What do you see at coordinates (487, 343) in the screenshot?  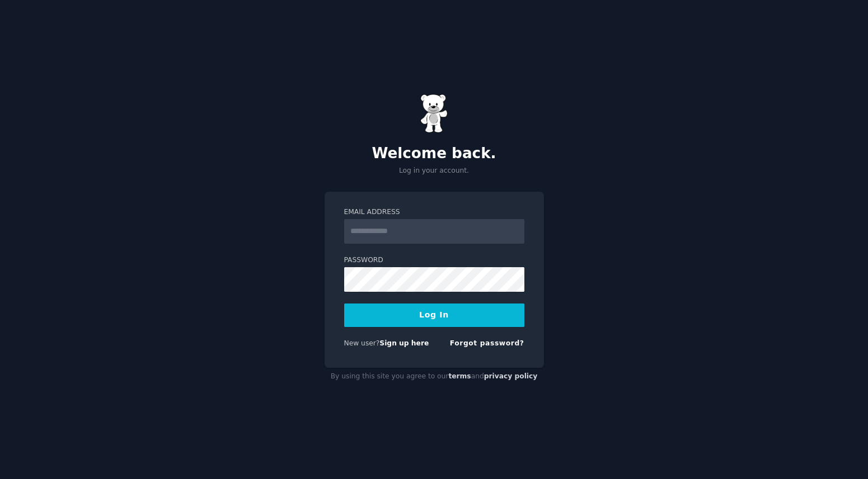 I see `a: Forgot password?` at bounding box center [487, 343].